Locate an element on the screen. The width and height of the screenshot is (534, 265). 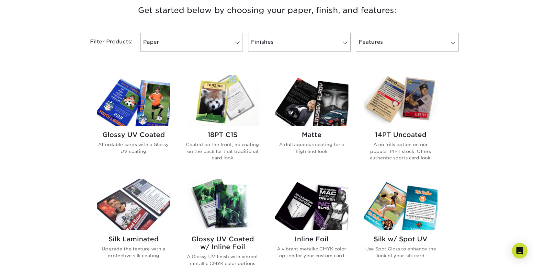
a: Paper is located at coordinates (191, 42).